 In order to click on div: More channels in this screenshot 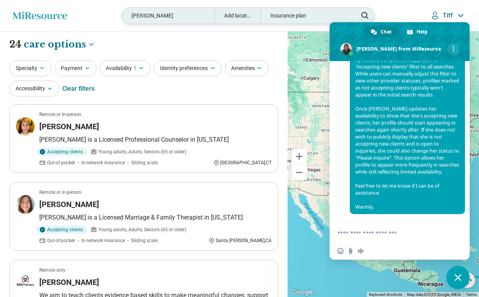, I will do `click(453, 49)`.